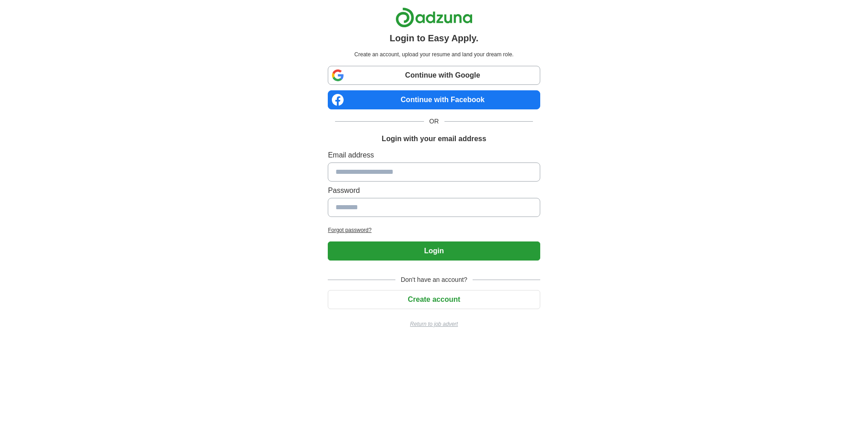  Describe the element at coordinates (434, 280) in the screenshot. I see `span: Don't have an account?` at that location.